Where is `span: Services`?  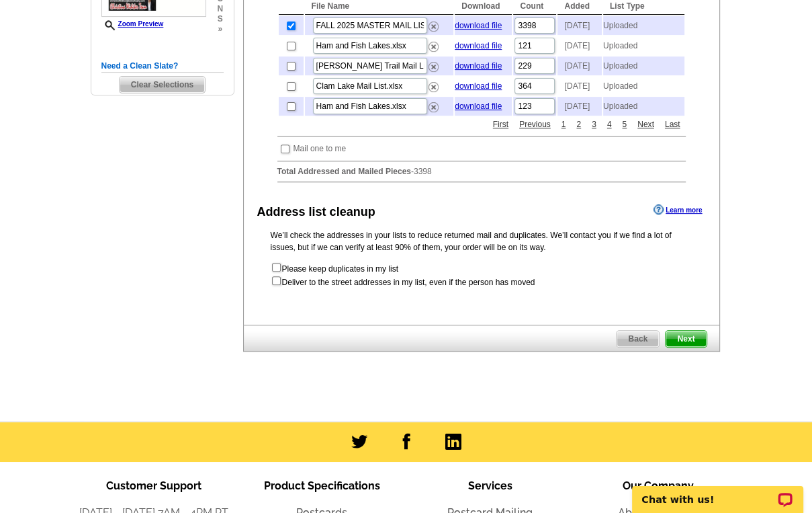
span: Services is located at coordinates (490, 485).